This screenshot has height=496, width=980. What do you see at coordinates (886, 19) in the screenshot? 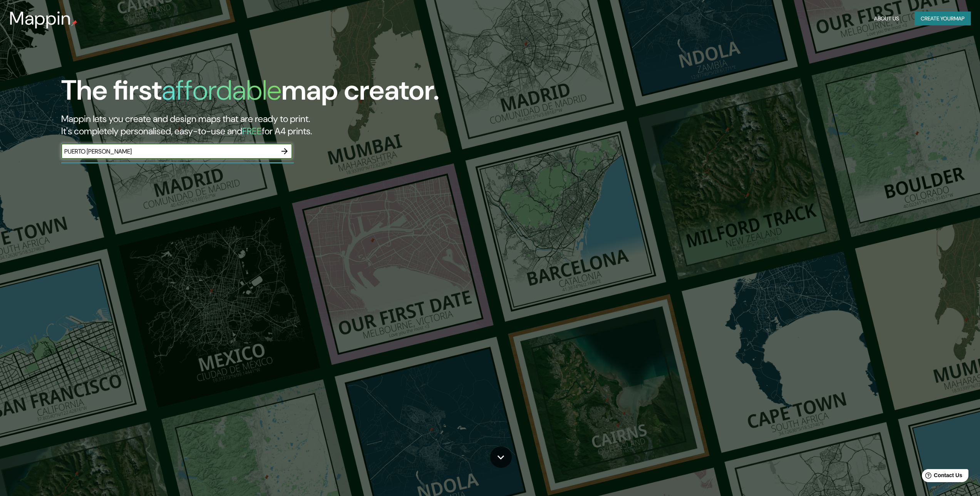
I see `button: About Us` at bounding box center [886, 19].